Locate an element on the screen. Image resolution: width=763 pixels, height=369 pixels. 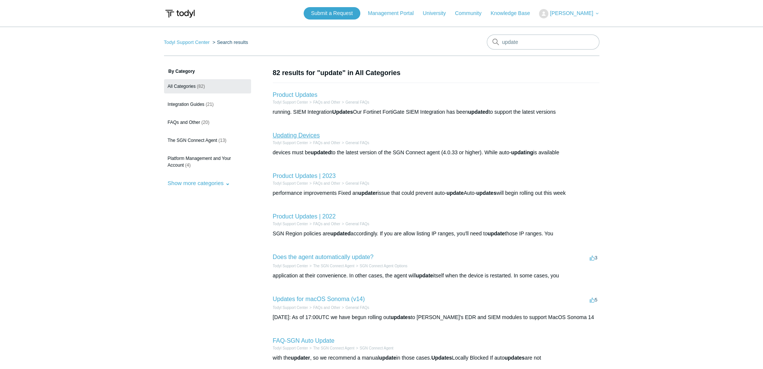
li: SGN Connect Agent is located at coordinates (374, 348).